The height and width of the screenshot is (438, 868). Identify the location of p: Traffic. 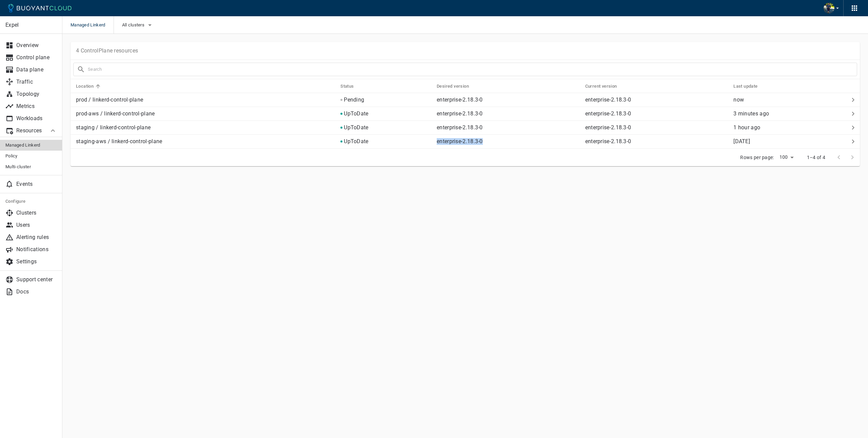
(36, 82).